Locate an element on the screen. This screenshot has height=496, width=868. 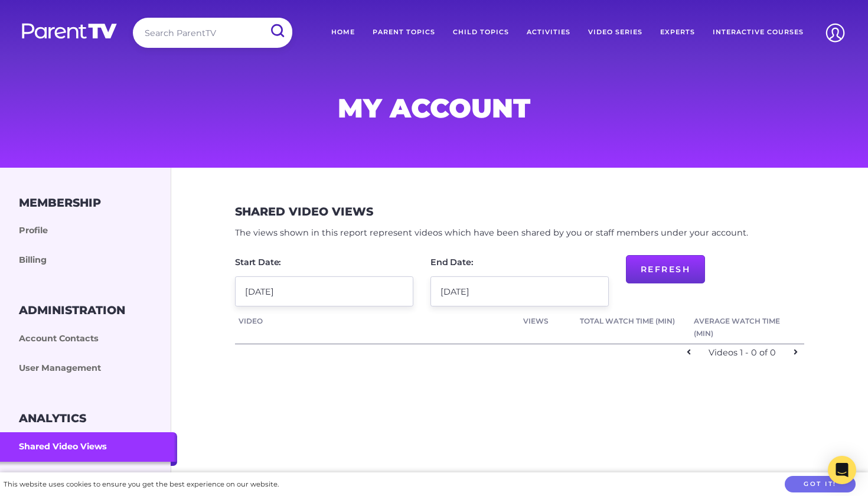
a: Activities is located at coordinates (549, 32).